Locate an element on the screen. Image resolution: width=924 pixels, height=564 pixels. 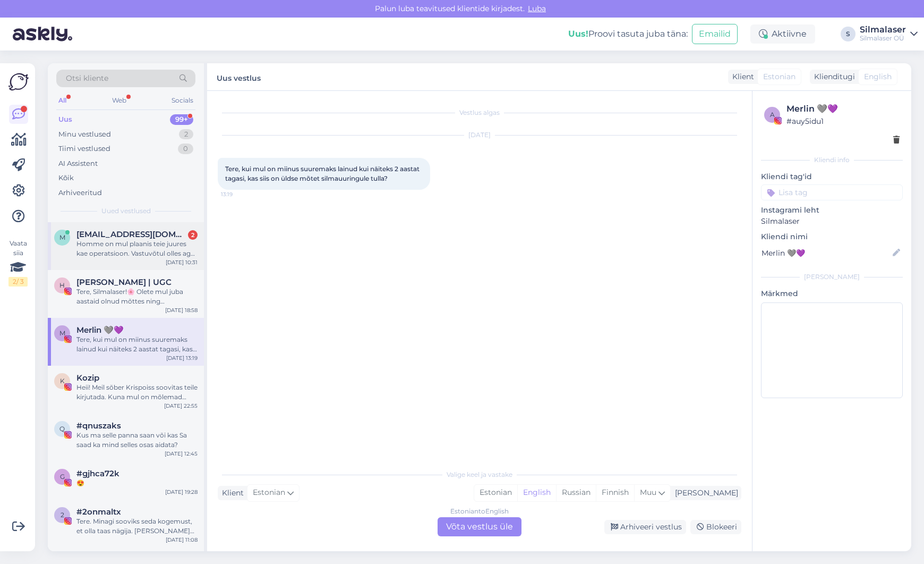
div: Kus ma selle panna saan või kas Sa saad ka mind selles osas aidata? is located at coordinates (137, 440).